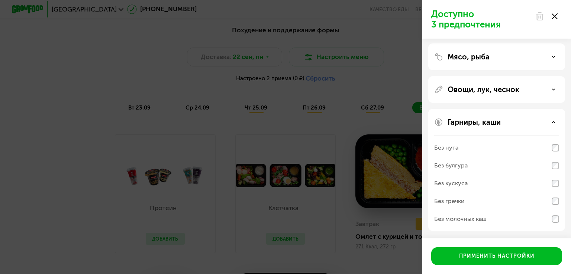 This screenshot has width=571, height=274. Describe the element at coordinates (474, 122) in the screenshot. I see `p: Гарниры, каши` at that location.